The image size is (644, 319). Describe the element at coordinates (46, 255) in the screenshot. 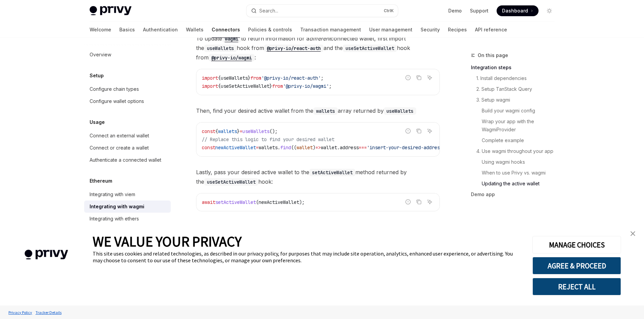

I see `img: company logo` at that location.